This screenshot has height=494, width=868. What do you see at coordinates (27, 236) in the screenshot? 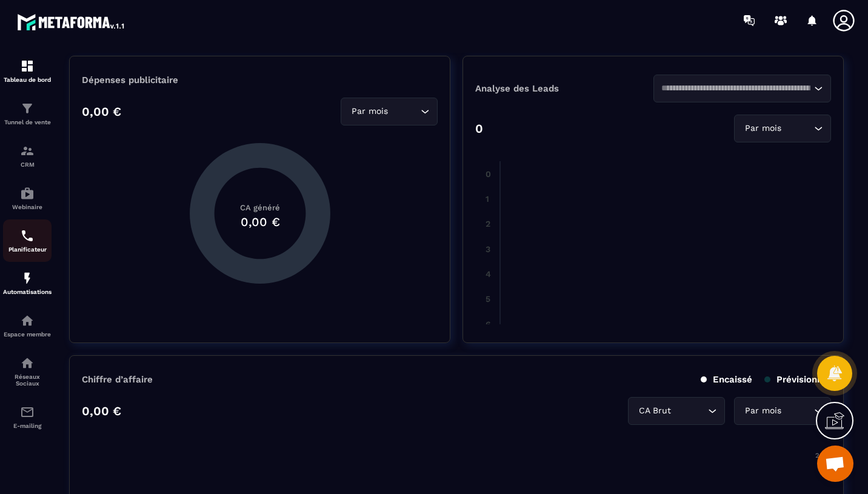
I see `img: scheduler` at bounding box center [27, 236].